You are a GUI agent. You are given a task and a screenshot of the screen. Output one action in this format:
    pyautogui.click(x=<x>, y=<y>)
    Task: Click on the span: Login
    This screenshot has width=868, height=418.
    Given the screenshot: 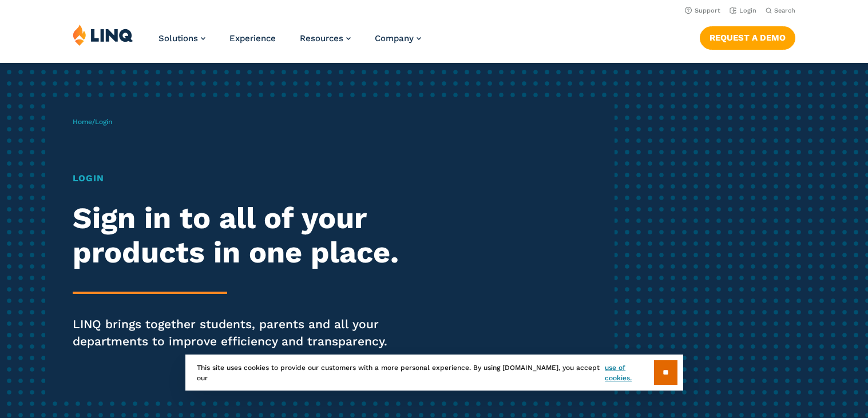 What is the action you would take?
    pyautogui.click(x=104, y=122)
    